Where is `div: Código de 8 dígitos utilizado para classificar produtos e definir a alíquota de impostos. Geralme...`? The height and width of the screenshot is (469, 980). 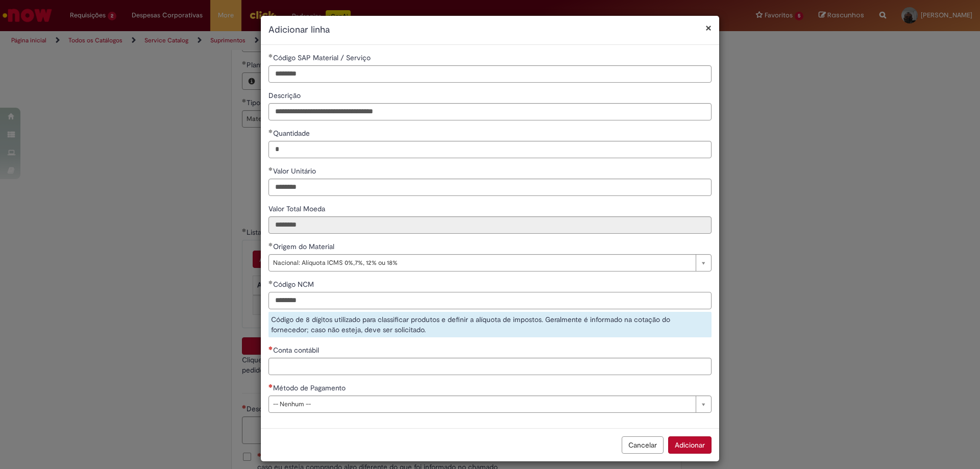 div: Código de 8 dígitos utilizado para classificar produtos e definir a alíquota de impostos. Geralme... is located at coordinates (490, 325).